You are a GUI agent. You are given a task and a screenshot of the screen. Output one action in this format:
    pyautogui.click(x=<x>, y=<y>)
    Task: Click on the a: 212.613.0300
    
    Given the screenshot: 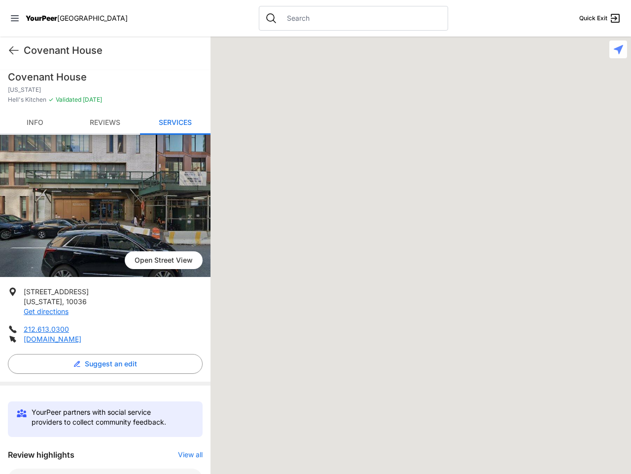 What is the action you would take?
    pyautogui.click(x=46, y=329)
    